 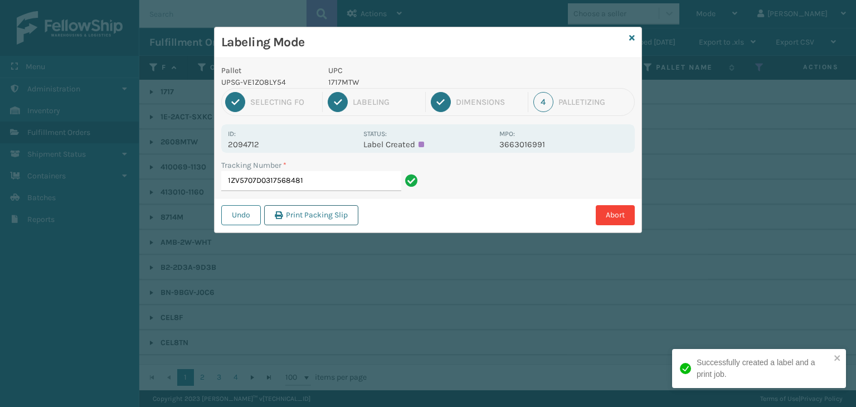 I want to click on label: Id:, so click(x=232, y=134).